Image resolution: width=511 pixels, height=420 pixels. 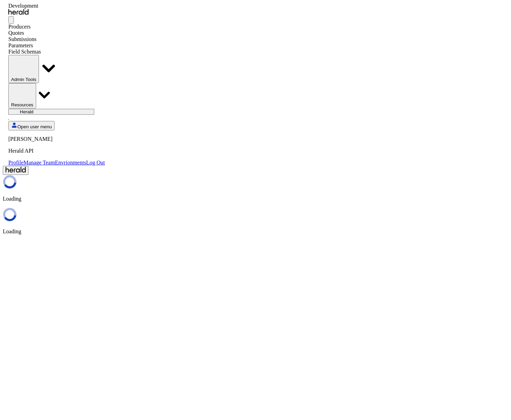 I want to click on div: Field Schemas, so click(x=57, y=52).